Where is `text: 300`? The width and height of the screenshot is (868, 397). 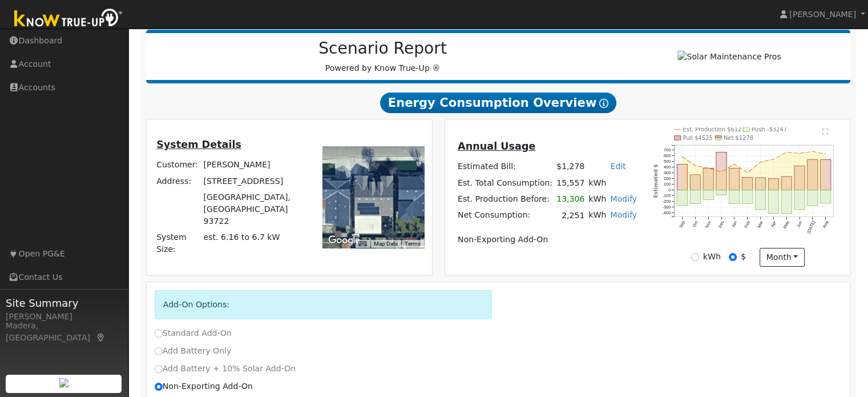
text: 300 is located at coordinates (667, 173).